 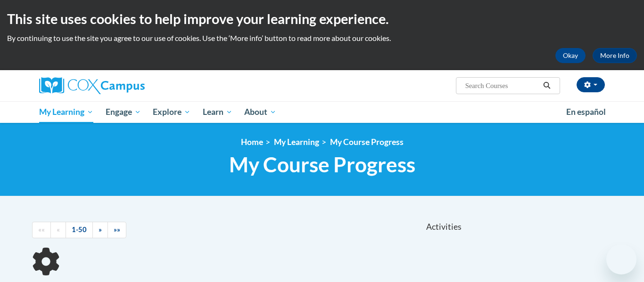 What do you see at coordinates (217, 112) in the screenshot?
I see `a: Learn` at bounding box center [217, 112].